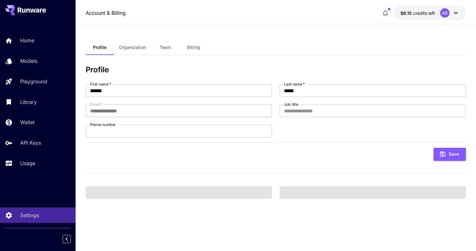 This screenshot has width=476, height=251. Describe the element at coordinates (29, 61) in the screenshot. I see `p: Models` at that location.